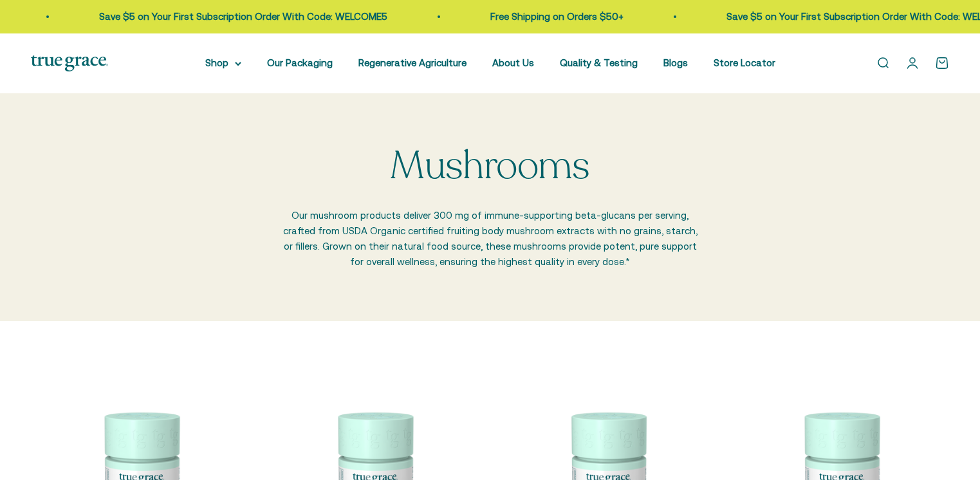 Image resolution: width=980 pixels, height=480 pixels. What do you see at coordinates (676, 62) in the screenshot?
I see `a: Blogs` at bounding box center [676, 62].